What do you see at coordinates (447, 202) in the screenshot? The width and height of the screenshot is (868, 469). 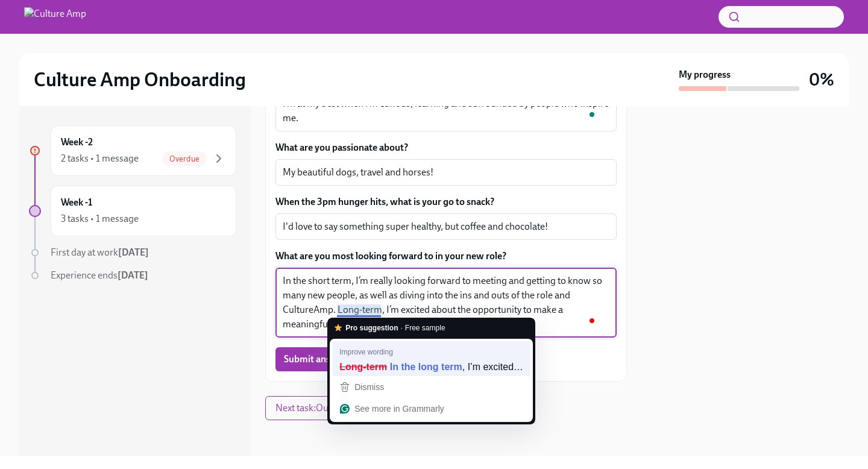 I see `label: When the 3pm hunger hits, what is your go to snack?` at bounding box center [447, 202].